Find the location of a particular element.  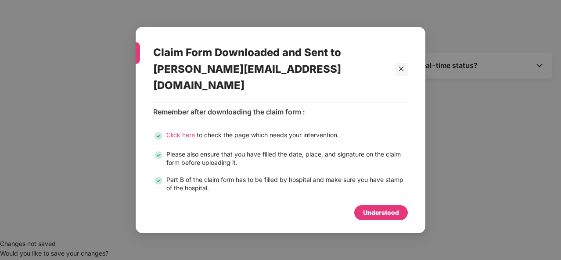

div: Part B of the claim form has to be filled by hospital and make sure you have stamp of the hospital. is located at coordinates (287, 184).